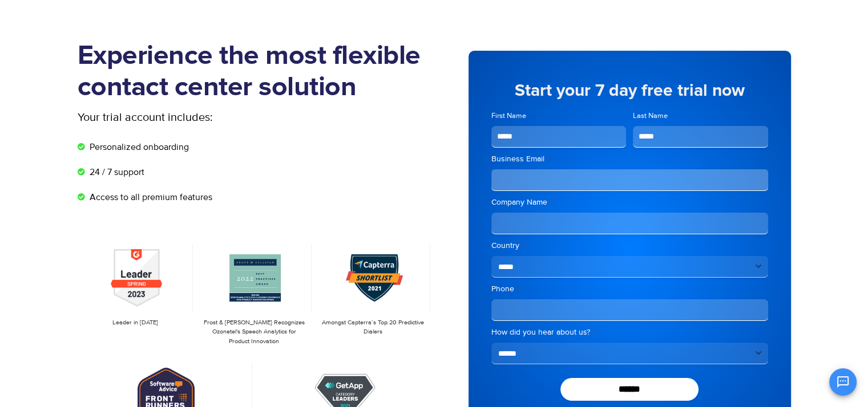 The width and height of the screenshot is (868, 407). Describe the element at coordinates (700, 116) in the screenshot. I see `label: Last Name` at that location.